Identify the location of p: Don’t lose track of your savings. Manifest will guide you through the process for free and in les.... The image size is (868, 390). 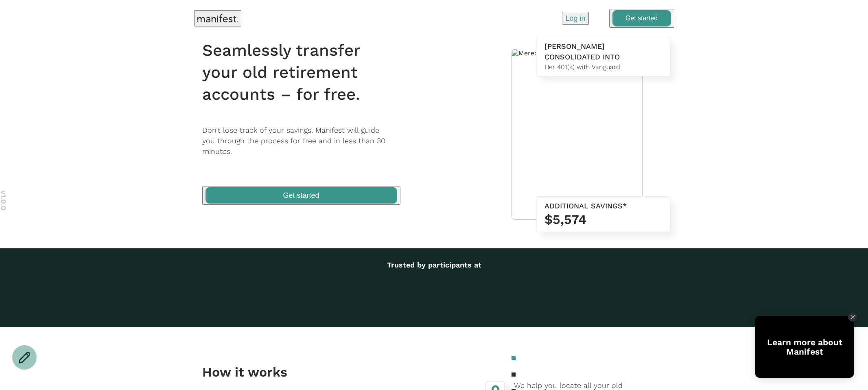
(306, 141).